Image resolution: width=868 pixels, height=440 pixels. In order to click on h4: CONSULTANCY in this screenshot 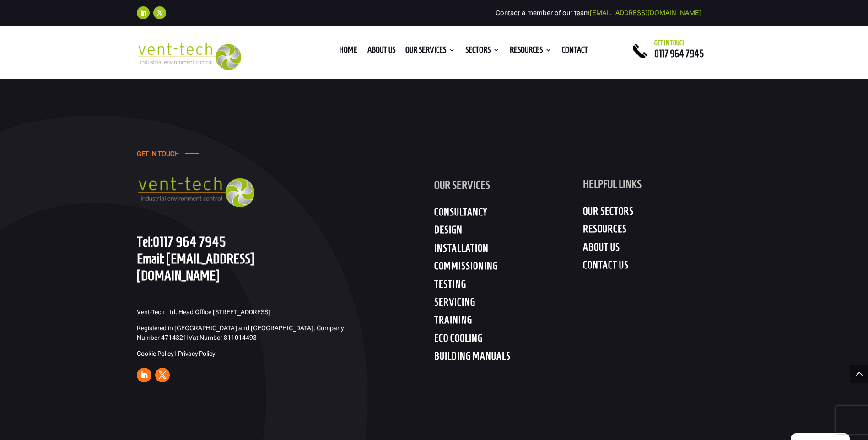, I will do `click(508, 214)`.